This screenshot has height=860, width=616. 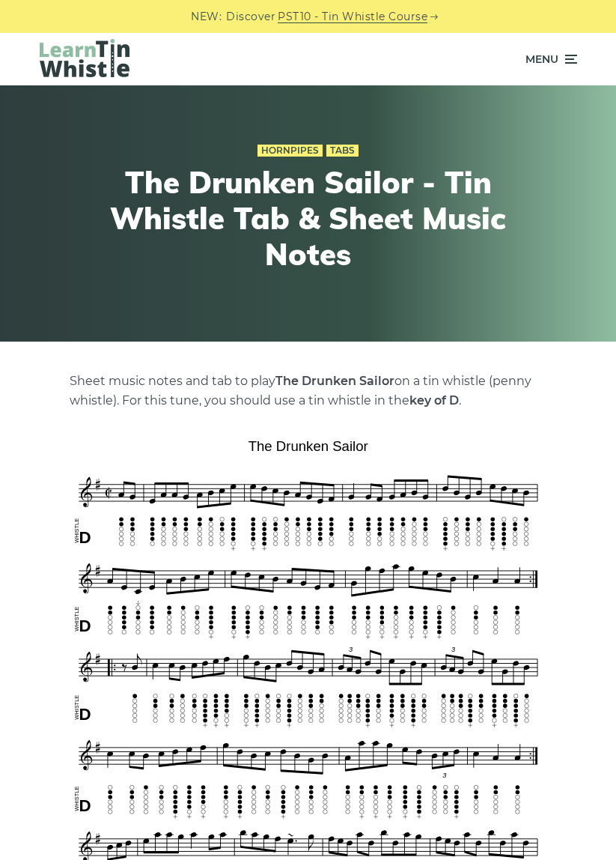 What do you see at coordinates (308, 218) in the screenshot?
I see `h1: The Drunken Sailor - Tin Whistle Tab & Sheet Music Notes` at bounding box center [308, 218].